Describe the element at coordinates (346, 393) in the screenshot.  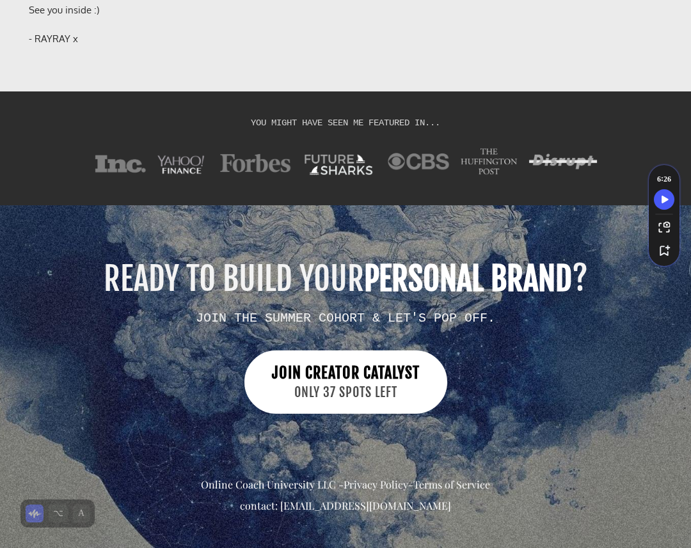
I see `span: ONLY 37 SPOTS LEFT` at that location.